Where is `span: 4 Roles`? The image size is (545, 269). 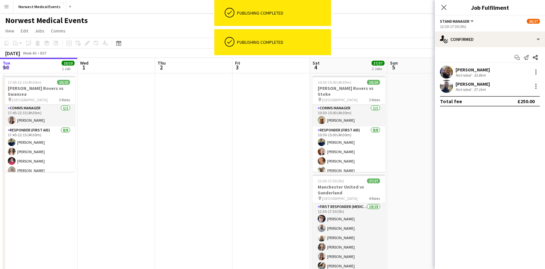
span: 4 Roles is located at coordinates (374, 198).